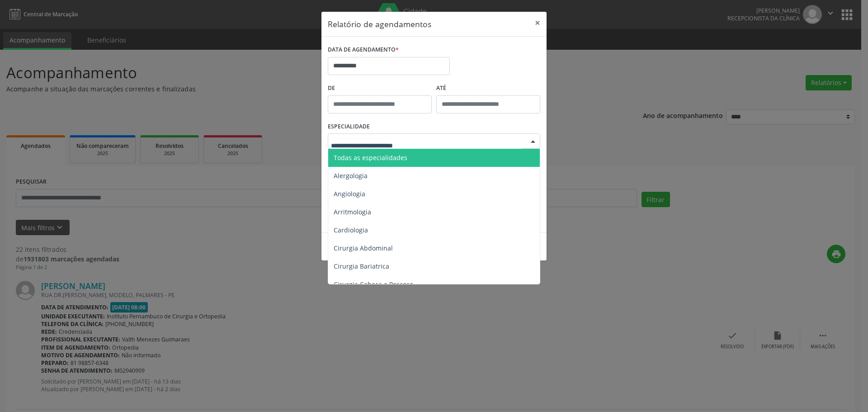 This screenshot has height=412, width=868. Describe the element at coordinates (379, 24) in the screenshot. I see `h5: Relatório de agendamentos` at that location.